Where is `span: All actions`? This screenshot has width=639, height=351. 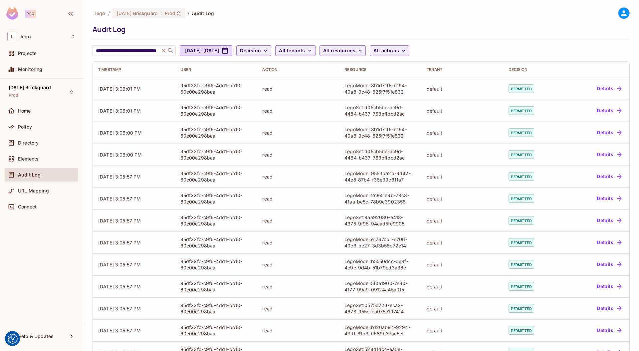
span: All actions is located at coordinates (386, 51).